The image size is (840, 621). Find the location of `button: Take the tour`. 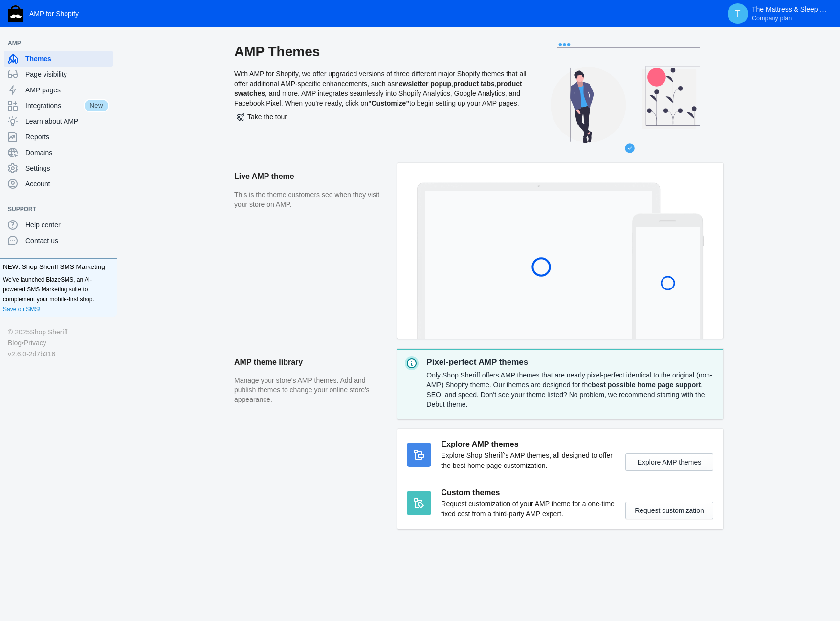

button: Take the tour is located at coordinates (262, 117).